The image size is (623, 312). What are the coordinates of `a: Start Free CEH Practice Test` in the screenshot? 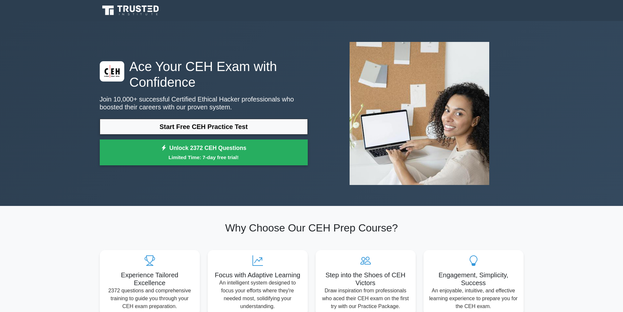 It's located at (204, 127).